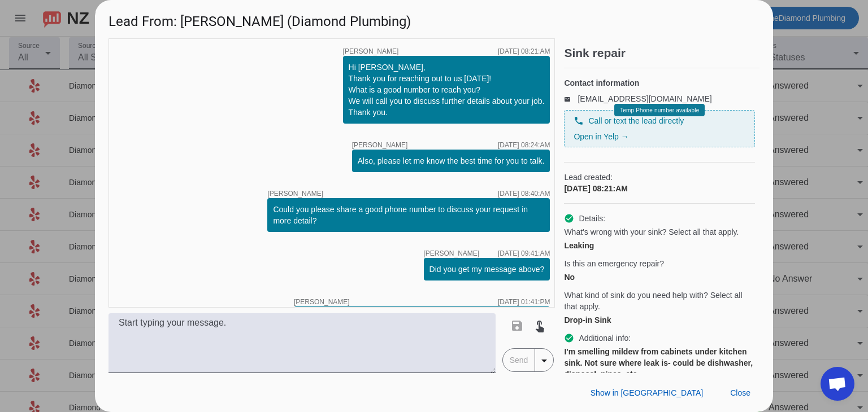 Image resolution: width=868 pixels, height=412 pixels. I want to click on mat-icon: email, so click(571, 99).